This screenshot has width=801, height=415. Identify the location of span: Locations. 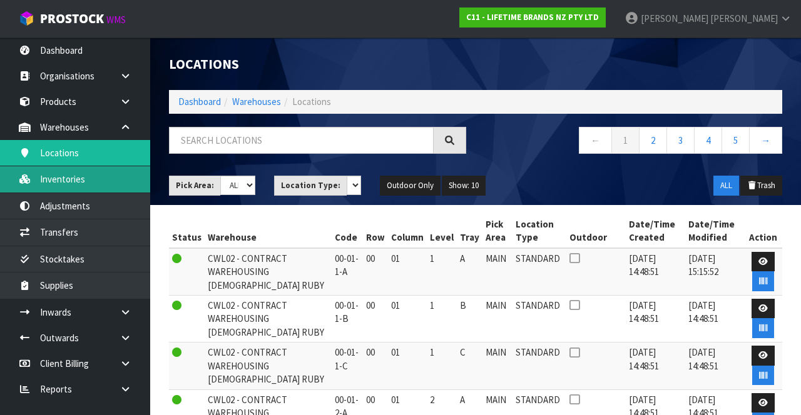
(311, 101).